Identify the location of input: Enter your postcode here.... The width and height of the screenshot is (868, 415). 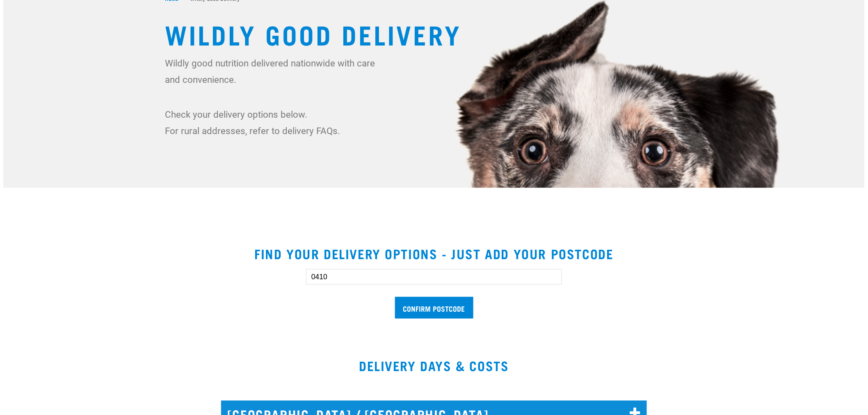
(434, 277).